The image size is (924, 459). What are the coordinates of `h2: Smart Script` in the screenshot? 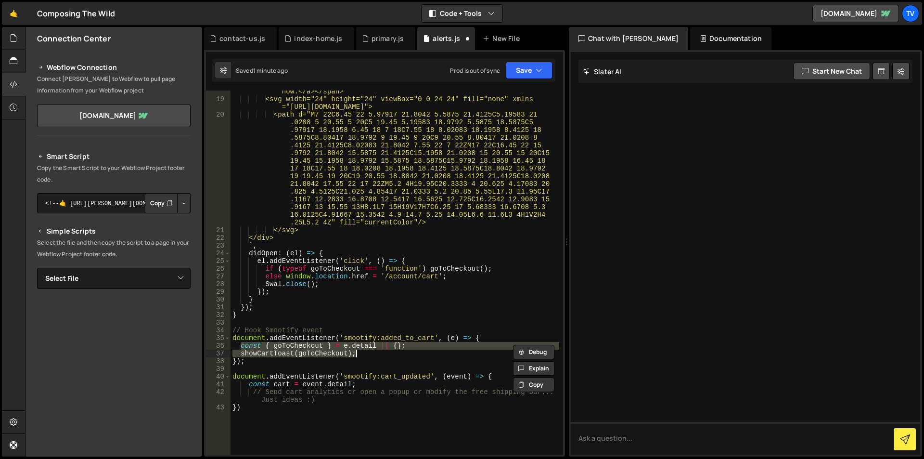 It's located at (114, 156).